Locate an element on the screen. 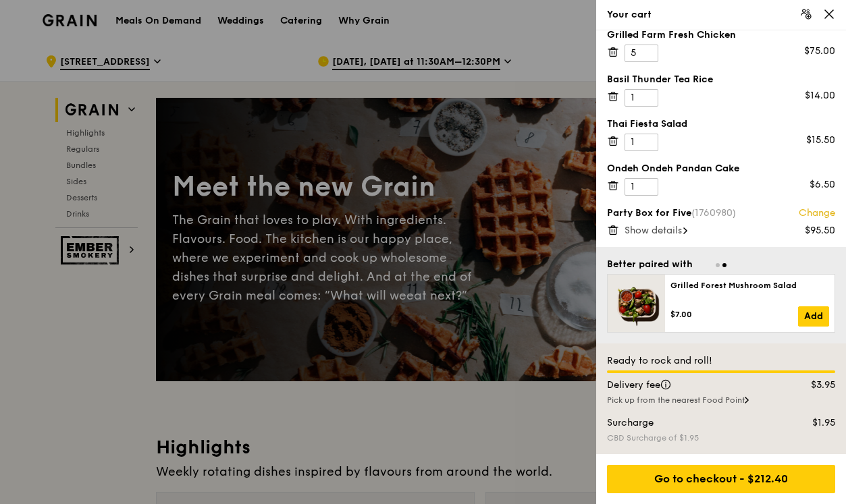  div: $14.00 is located at coordinates (819, 96).